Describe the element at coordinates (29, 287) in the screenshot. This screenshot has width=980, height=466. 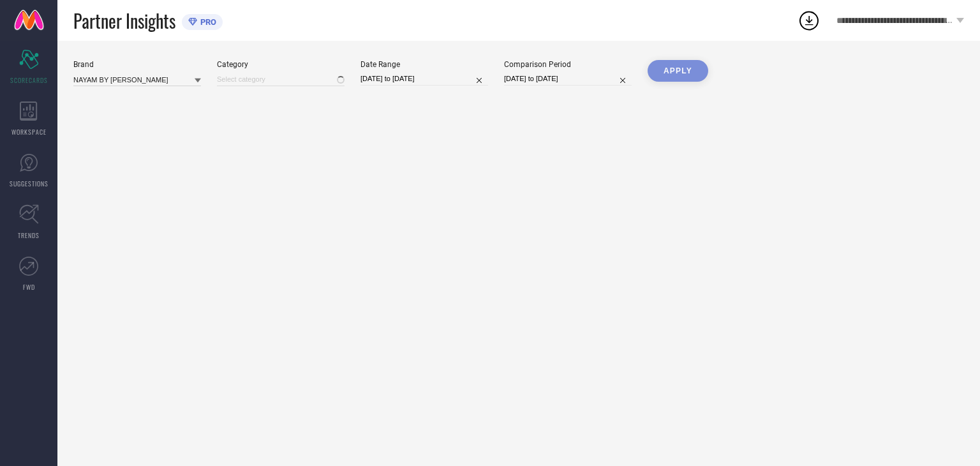
I see `span: FWD` at that location.